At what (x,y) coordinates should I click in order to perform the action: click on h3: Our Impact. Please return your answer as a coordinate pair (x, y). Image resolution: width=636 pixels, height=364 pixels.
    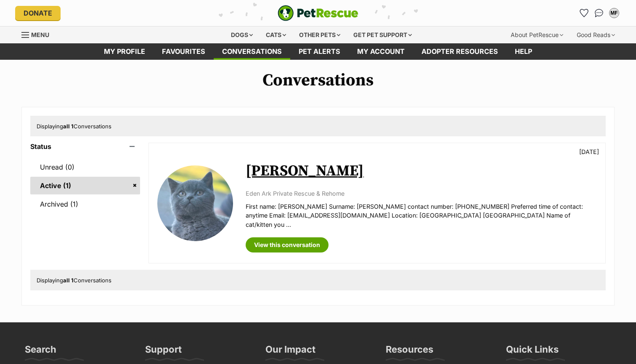
    Looking at the image, I should click on (291, 352).